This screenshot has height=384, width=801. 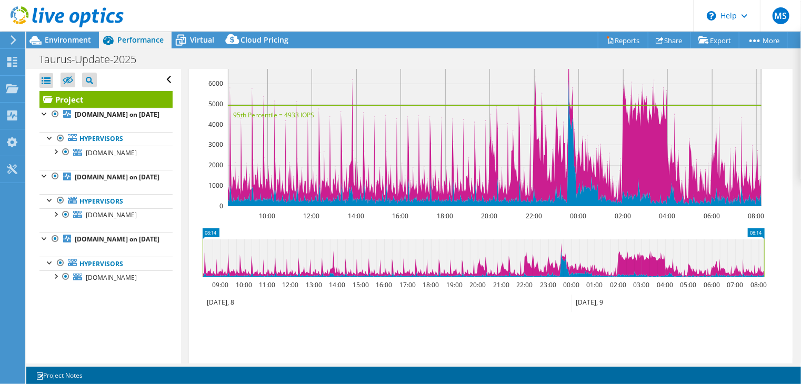 I want to click on a: Export, so click(x=715, y=40).